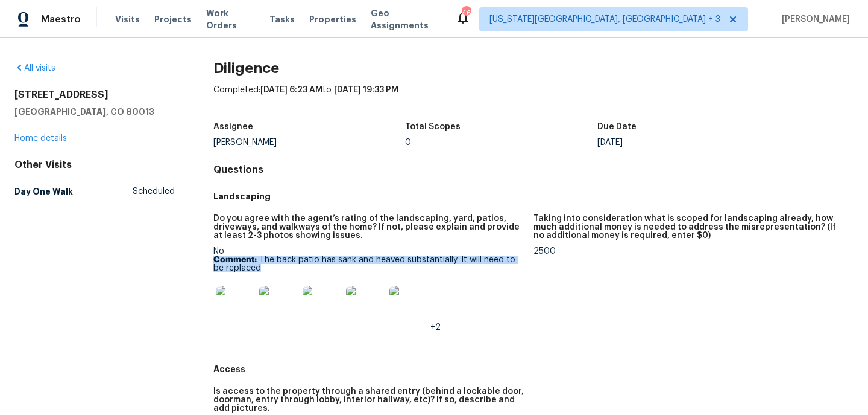 The width and height of the screenshot is (868, 415). What do you see at coordinates (617, 126) in the screenshot?
I see `h5: Due Date` at bounding box center [617, 126].